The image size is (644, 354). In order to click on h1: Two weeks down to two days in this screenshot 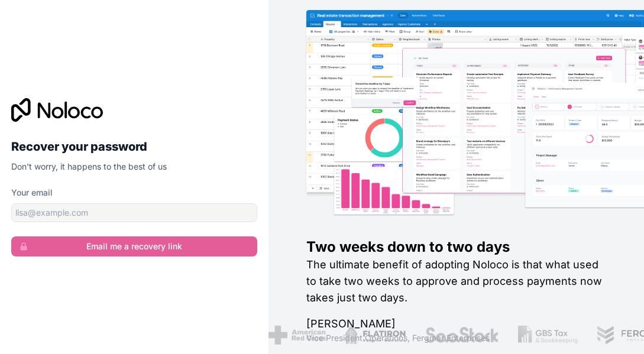, I will do `click(456, 247)`.